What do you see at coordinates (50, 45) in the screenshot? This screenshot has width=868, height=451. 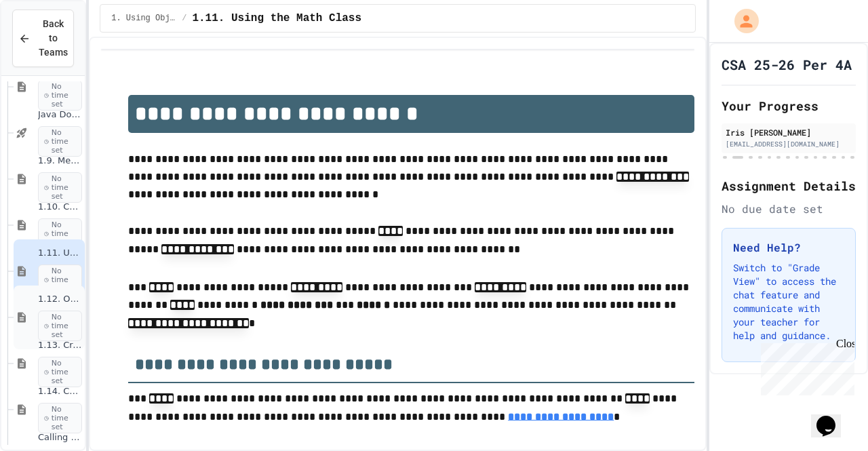 I see `div: Chat with us now!Close` at bounding box center [50, 45].